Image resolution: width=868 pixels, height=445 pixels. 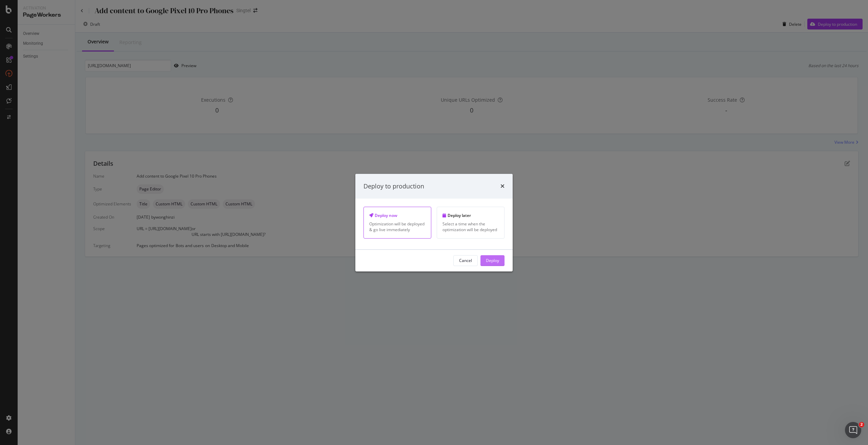 I want to click on button: Deploy, so click(x=492, y=261).